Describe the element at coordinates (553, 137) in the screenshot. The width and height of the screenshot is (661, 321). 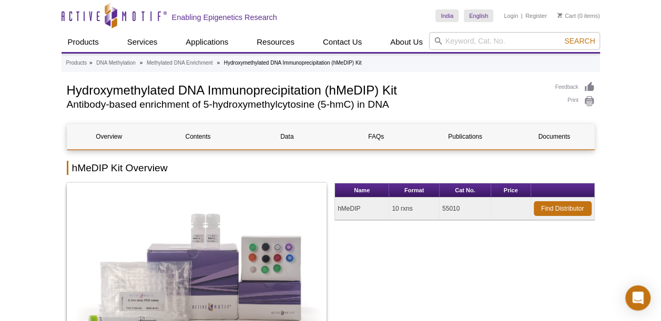
I see `a: Documents` at that location.